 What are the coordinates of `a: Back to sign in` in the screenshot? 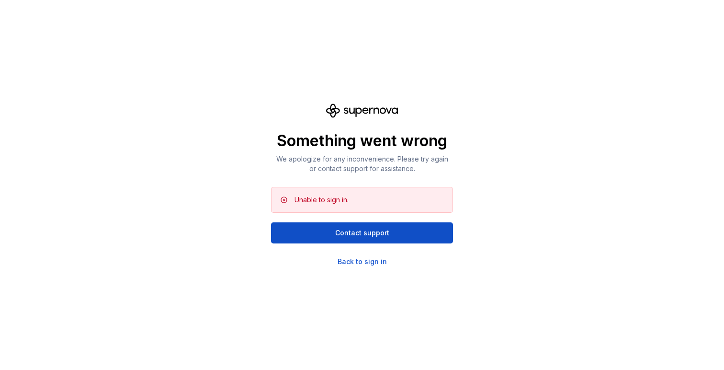 It's located at (362, 261).